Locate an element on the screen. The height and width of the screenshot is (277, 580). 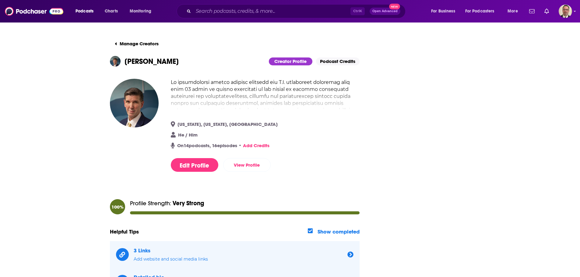
a: View Profile is located at coordinates (247, 165).